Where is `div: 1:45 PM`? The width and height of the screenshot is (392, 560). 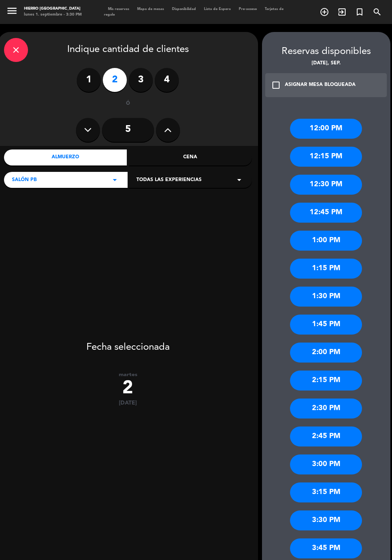 div: 1:45 PM is located at coordinates (326, 325).